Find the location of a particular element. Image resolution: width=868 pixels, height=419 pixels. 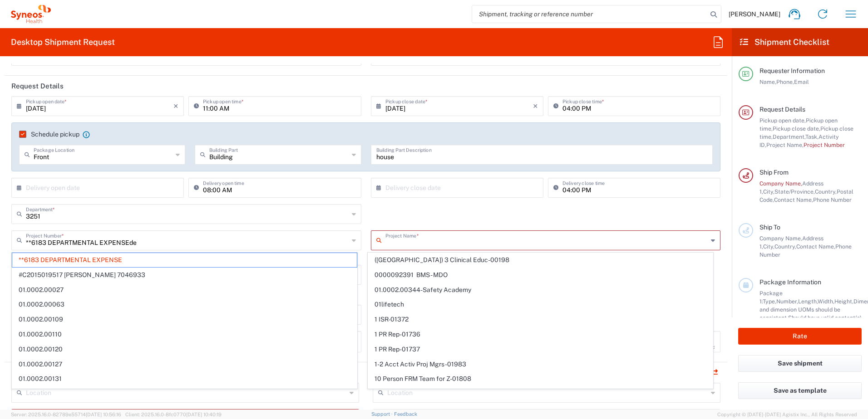

span: Requester Information is located at coordinates (792, 71).